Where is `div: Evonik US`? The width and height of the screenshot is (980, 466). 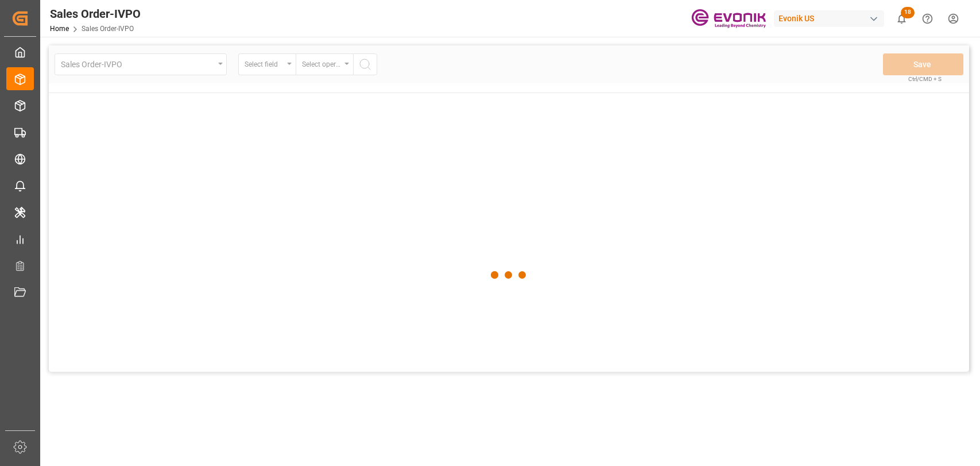 div: Evonik US is located at coordinates (829, 18).